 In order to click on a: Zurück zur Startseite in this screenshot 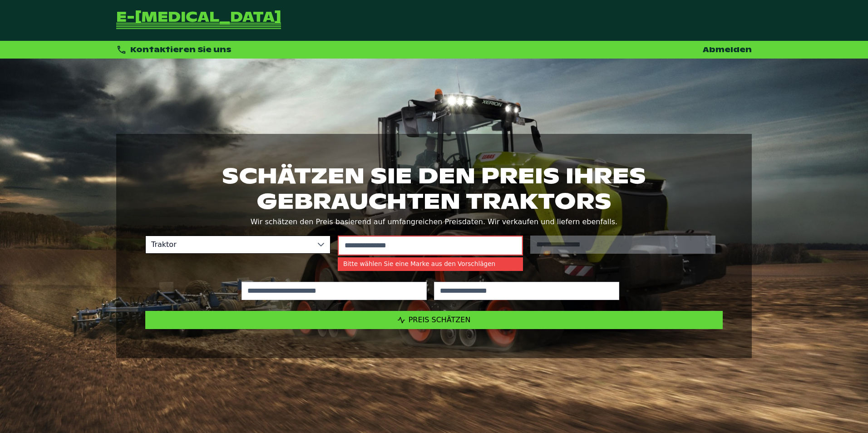, I will do `click(199, 21)`.